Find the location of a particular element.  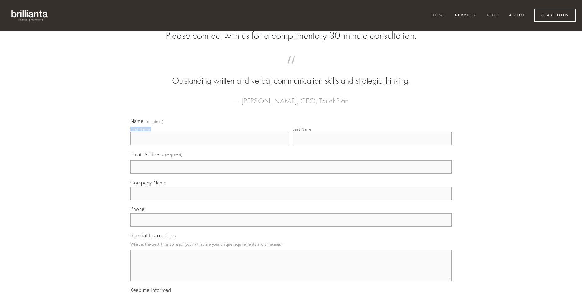

span: Email Address is located at coordinates (147, 154).